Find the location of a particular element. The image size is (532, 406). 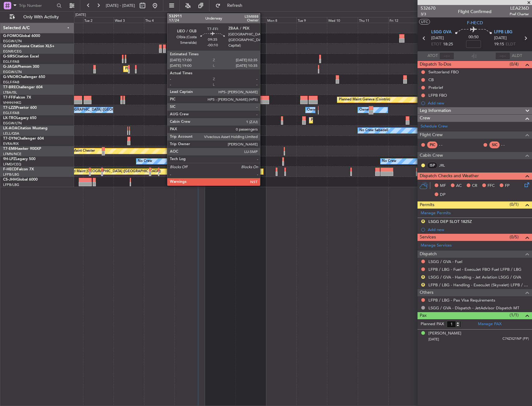

div: ISP is located at coordinates (432, 166).